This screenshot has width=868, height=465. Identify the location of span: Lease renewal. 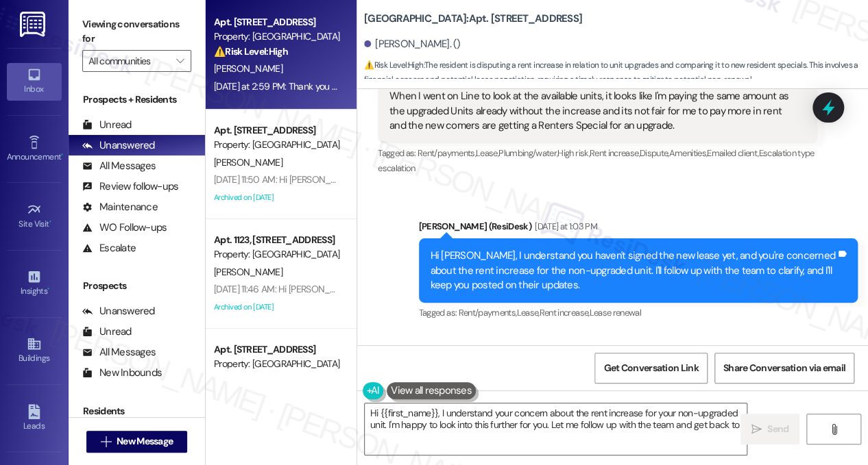
(615, 313).